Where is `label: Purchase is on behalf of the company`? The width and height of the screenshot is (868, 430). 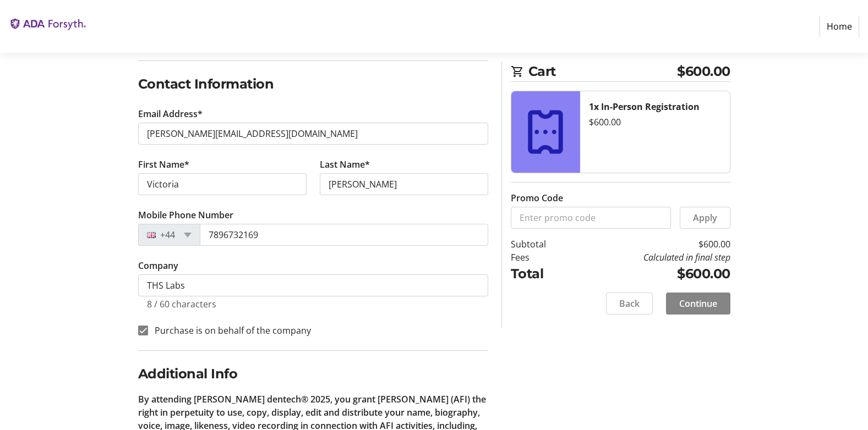 label: Purchase is on behalf of the company is located at coordinates (230, 330).